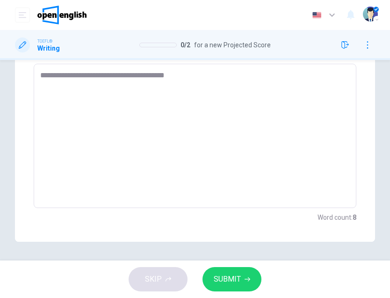  I want to click on button: Profile picture, so click(371, 14).